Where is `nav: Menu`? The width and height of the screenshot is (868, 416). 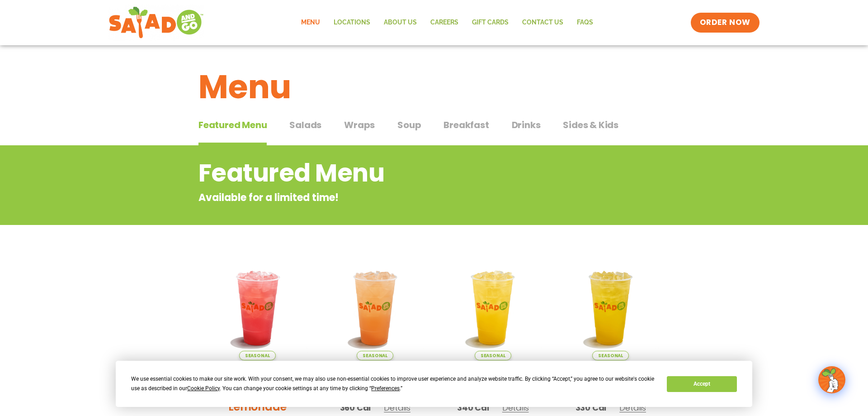 nav: Menu is located at coordinates (447, 23).